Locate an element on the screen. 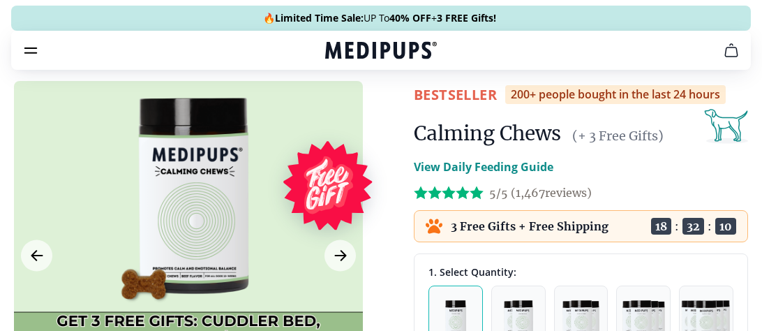 This screenshot has height=331, width=762. button: cart is located at coordinates (731, 50).